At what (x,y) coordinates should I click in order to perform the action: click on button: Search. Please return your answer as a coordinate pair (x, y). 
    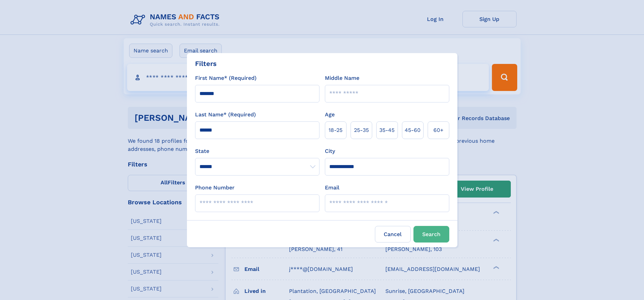
    Looking at the image, I should click on (431, 234).